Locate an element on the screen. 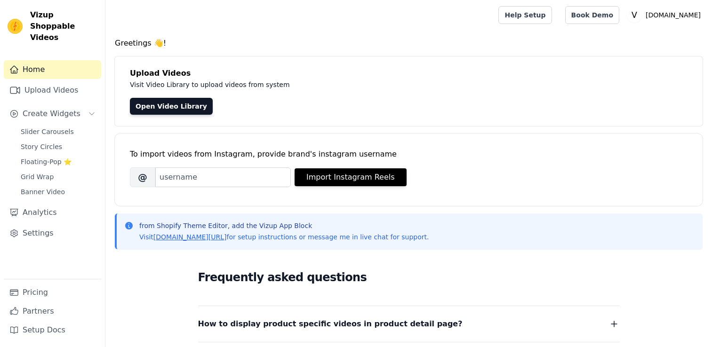 The height and width of the screenshot is (347, 712). a: Analytics is located at coordinates (52, 213).